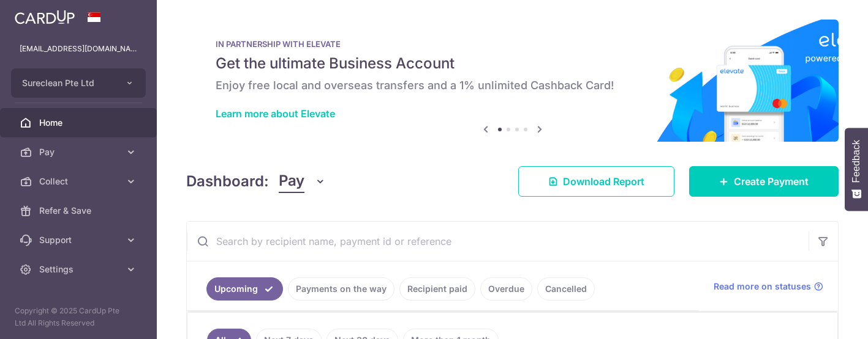  Describe the element at coordinates (275, 114) in the screenshot. I see `a: Learn more about Elevate` at that location.